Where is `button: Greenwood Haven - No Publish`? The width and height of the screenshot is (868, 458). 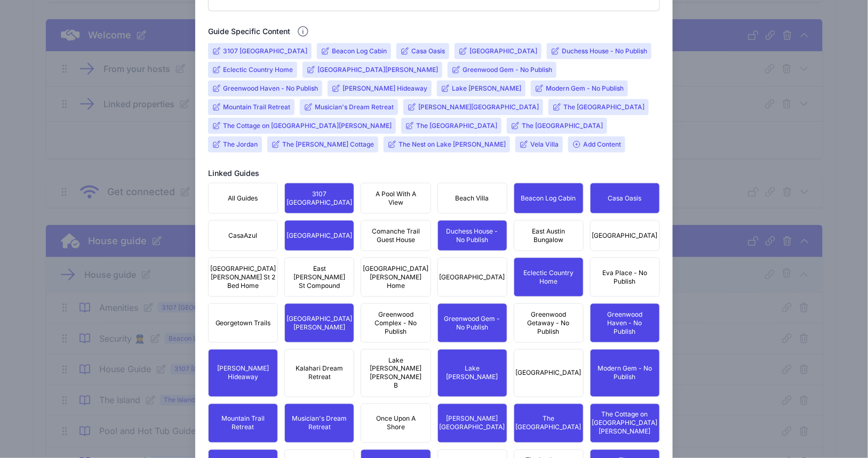 button: Greenwood Haven - No Publish is located at coordinates (625, 323).